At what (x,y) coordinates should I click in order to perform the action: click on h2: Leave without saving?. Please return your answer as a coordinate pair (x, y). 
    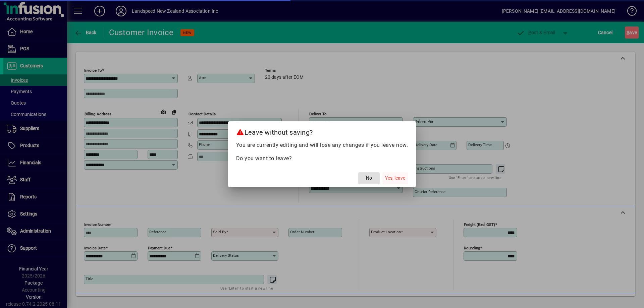
    Looking at the image, I should click on (322, 131).